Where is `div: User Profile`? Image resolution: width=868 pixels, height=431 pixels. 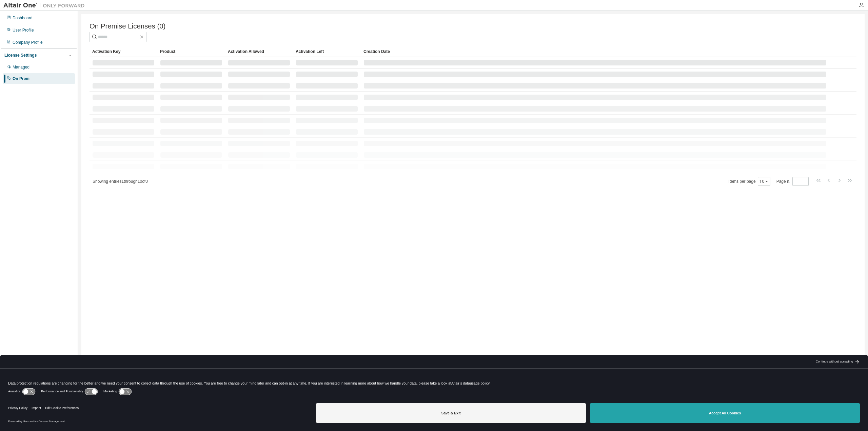
div: User Profile is located at coordinates (23, 30).